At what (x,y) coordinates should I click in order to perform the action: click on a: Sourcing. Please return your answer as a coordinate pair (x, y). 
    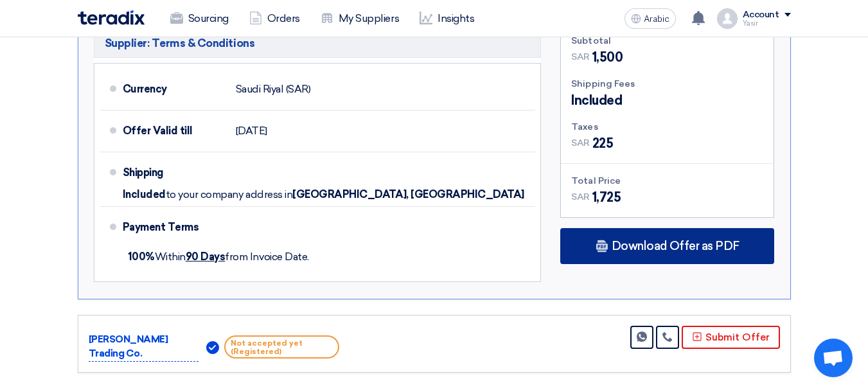
    Looking at the image, I should click on (199, 19).